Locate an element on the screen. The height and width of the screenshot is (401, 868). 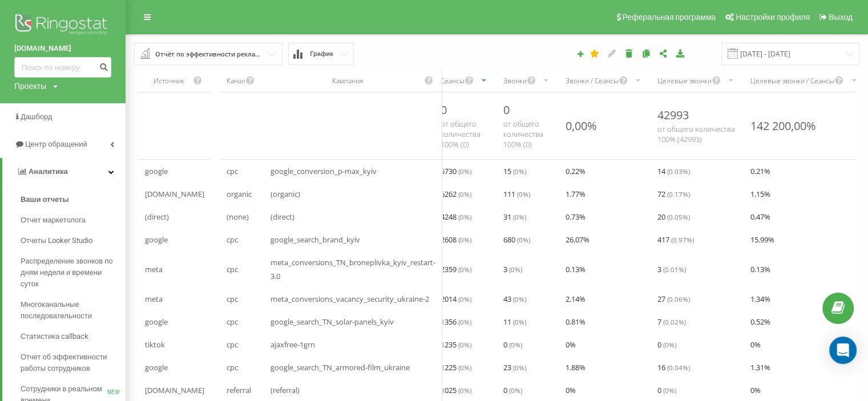
span: Настройки профиля is located at coordinates (772, 17).